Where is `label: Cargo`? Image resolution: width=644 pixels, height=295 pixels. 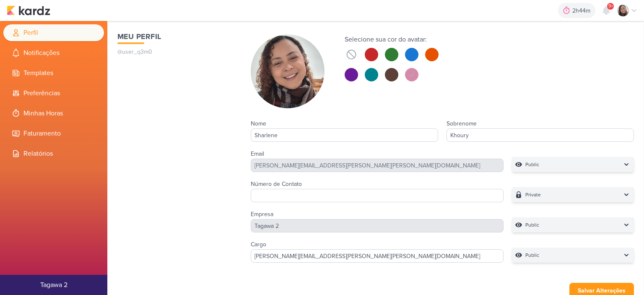 label: Cargo is located at coordinates (258, 243).